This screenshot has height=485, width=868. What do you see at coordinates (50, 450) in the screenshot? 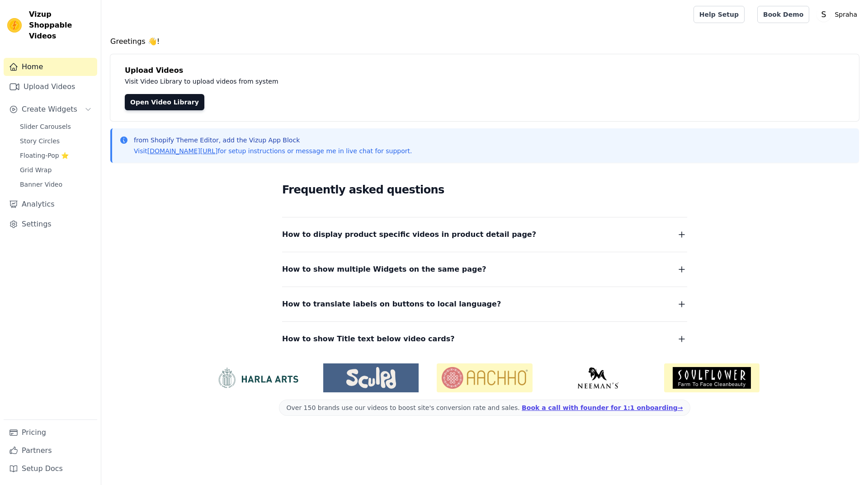
I see `a: Partners` at bounding box center [50, 450].